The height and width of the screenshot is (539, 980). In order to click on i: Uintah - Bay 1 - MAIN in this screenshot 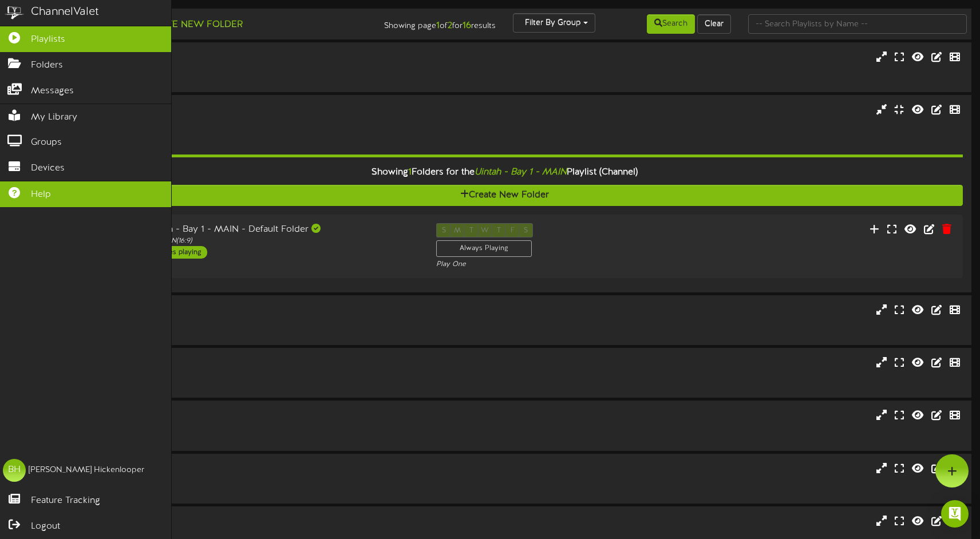, I will do `click(520, 173)`.